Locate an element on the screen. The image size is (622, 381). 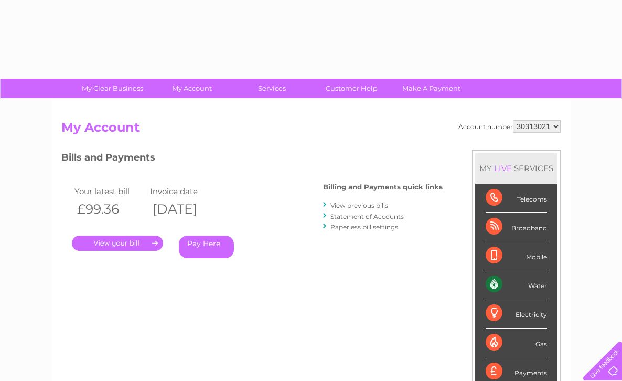
div: Electricity is located at coordinates (516, 313).